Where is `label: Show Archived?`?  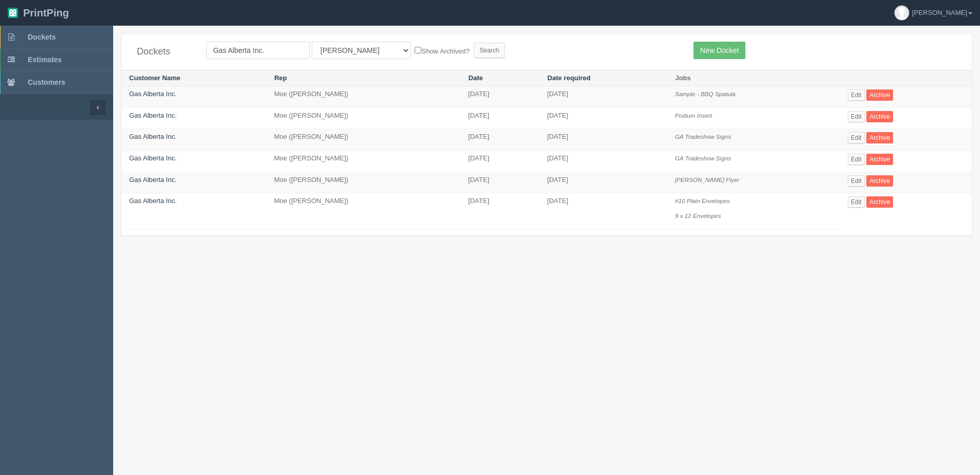 label: Show Archived? is located at coordinates (442, 50).